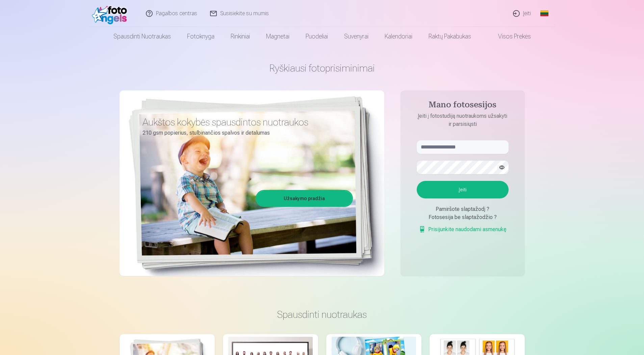  What do you see at coordinates (142, 36) in the screenshot?
I see `a: Spausdinti nuotraukas` at bounding box center [142, 36].